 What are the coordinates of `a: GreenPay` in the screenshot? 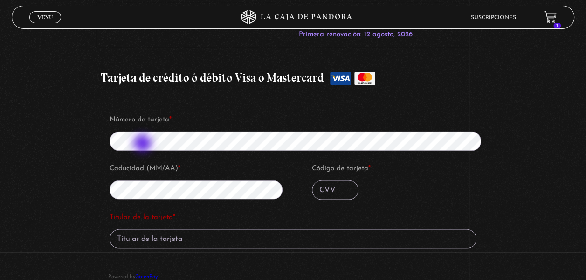 It's located at (146, 277).